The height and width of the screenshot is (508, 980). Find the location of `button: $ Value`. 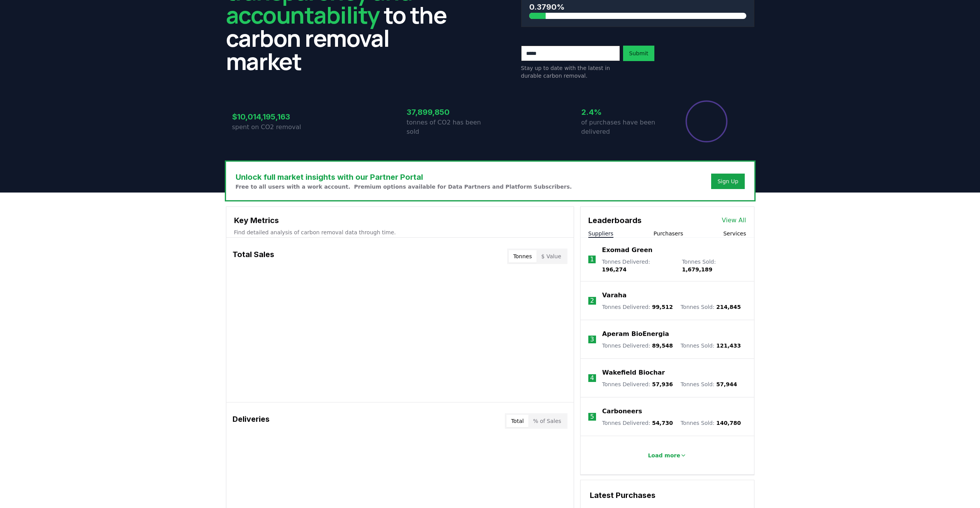

button: $ Value is located at coordinates (551, 256).